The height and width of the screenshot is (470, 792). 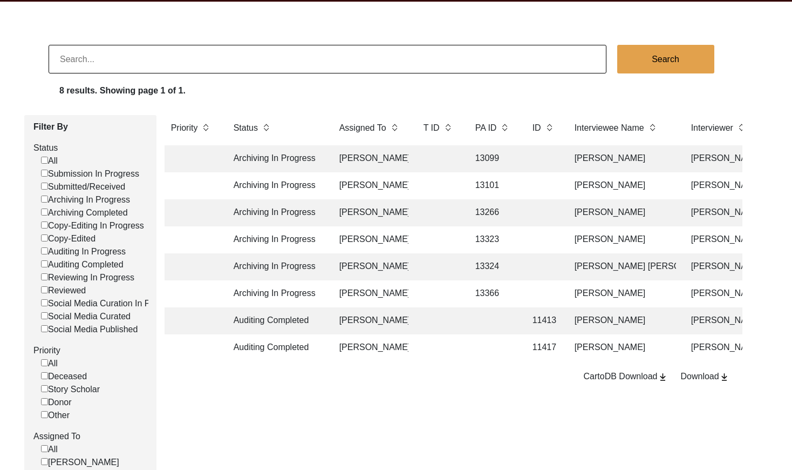 I want to click on div: CartoDB Download, so click(x=626, y=376).